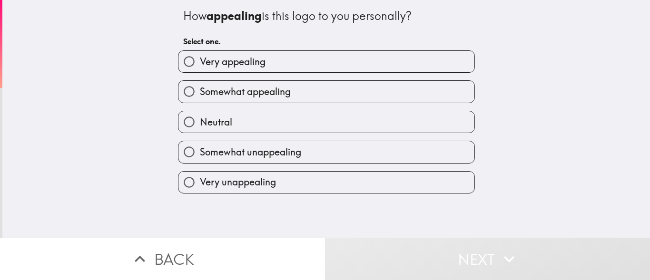 This screenshot has height=280, width=650. I want to click on h6: Select one., so click(326, 41).